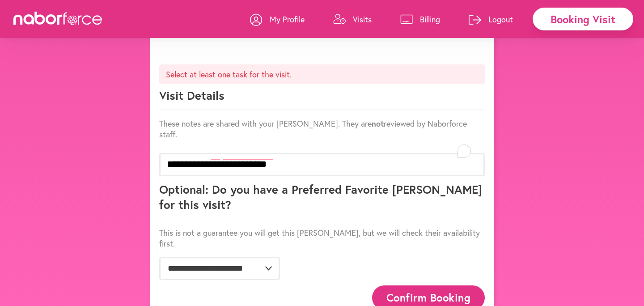 The width and height of the screenshot is (644, 306). What do you see at coordinates (501, 19) in the screenshot?
I see `p: Logout` at bounding box center [501, 19].